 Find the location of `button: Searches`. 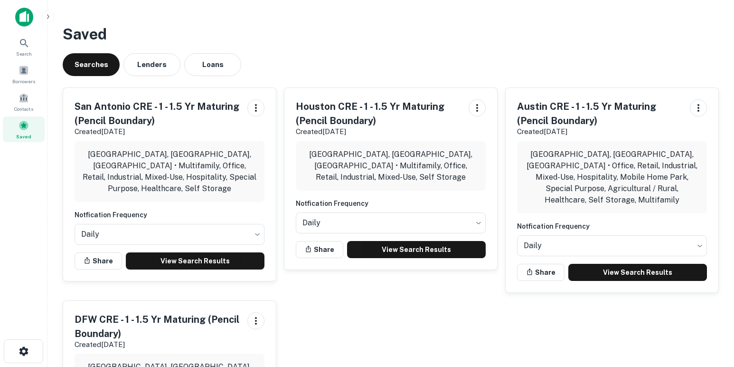

button: Searches is located at coordinates (91, 65).